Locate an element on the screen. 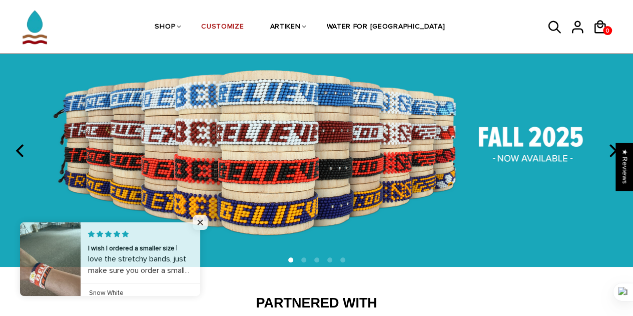 This screenshot has height=316, width=633. a: SHOP is located at coordinates (165, 28).